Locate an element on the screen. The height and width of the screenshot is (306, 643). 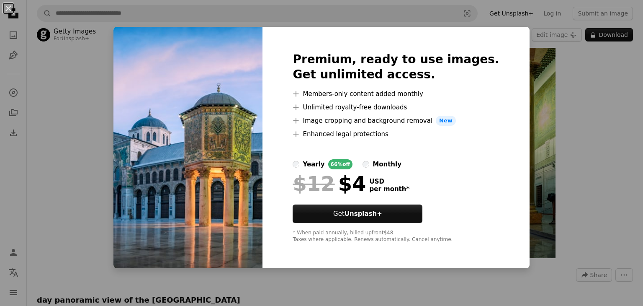
h2: Premium, ready to use images. Get unlimited access. is located at coordinates (396, 67).